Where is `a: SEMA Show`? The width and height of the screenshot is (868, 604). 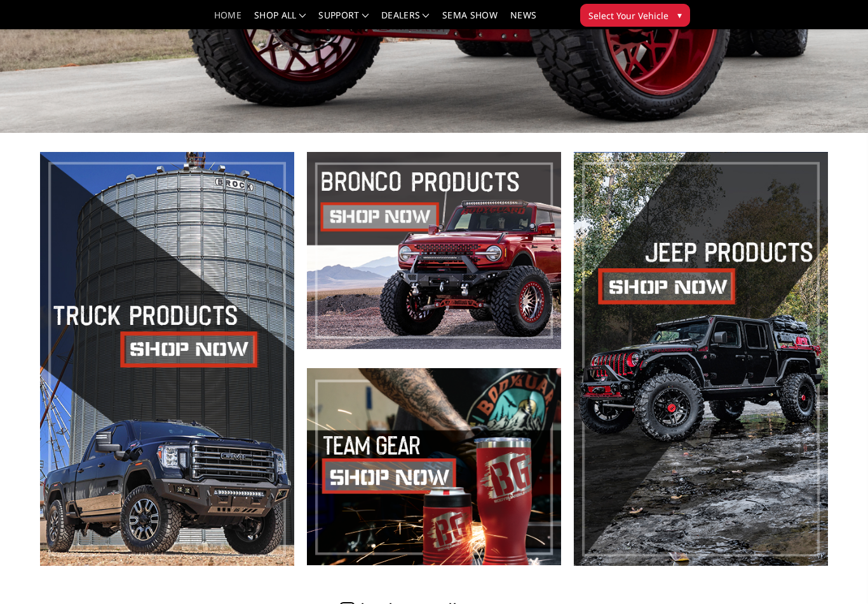 a: SEMA Show is located at coordinates (470, 19).